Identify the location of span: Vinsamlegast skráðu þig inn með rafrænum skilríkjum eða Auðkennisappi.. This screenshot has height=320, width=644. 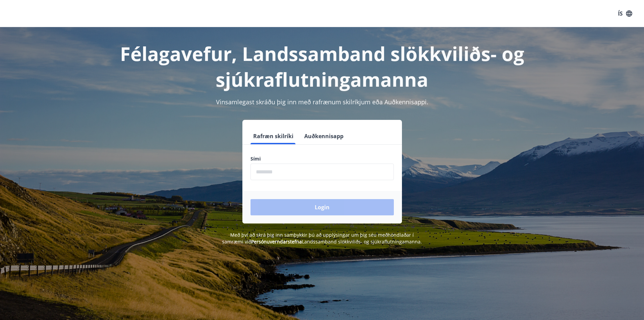
(322, 102).